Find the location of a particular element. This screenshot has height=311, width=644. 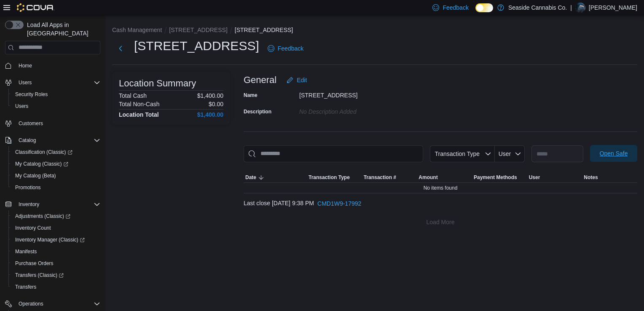

span: Inventory Manager (Classic) is located at coordinates (56, 240).